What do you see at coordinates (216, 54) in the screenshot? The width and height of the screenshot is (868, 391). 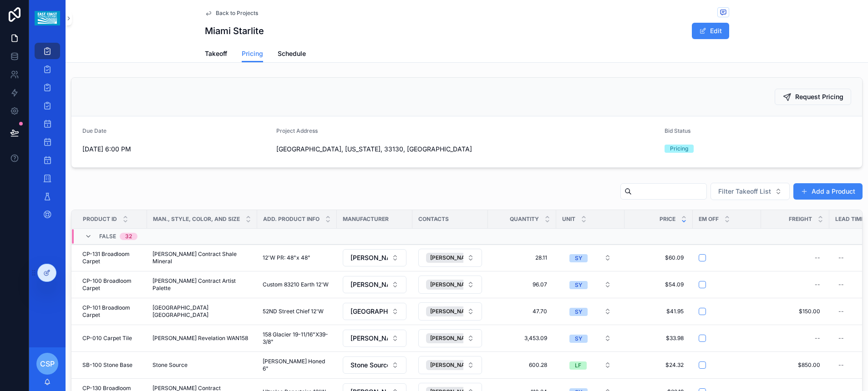 I see `span: Takeoff` at bounding box center [216, 54].